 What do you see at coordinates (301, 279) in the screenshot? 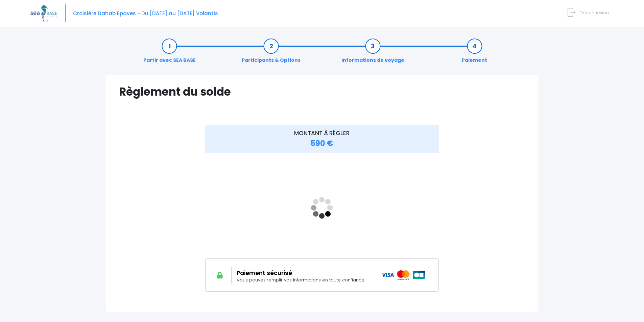
I see `span: Vous pouvez remplir vos informations en toute confiance.` at bounding box center [301, 279].